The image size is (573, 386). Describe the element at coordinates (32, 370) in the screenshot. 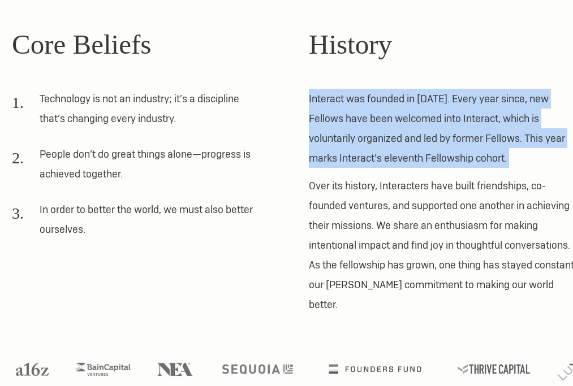

I see `img: A16Z logo` at that location.